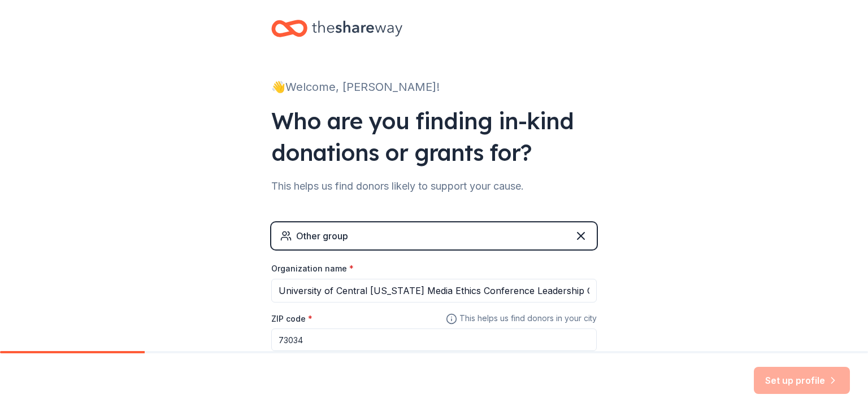 This screenshot has width=868, height=412. I want to click on div: Other group, so click(322, 236).